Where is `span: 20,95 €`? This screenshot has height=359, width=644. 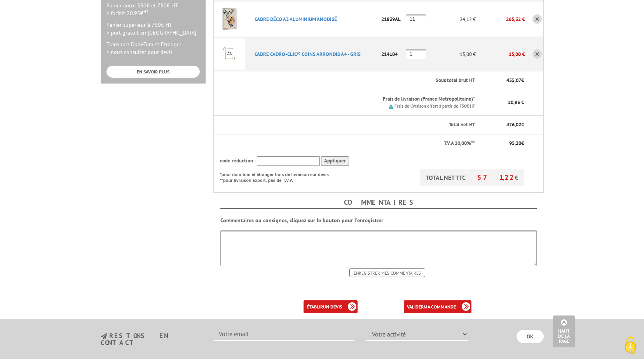
span: 20,95 € is located at coordinates (516, 102).